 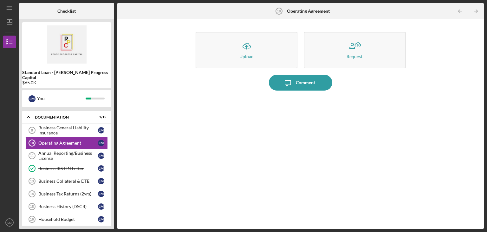 I want to click on button: LM, so click(x=10, y=222).